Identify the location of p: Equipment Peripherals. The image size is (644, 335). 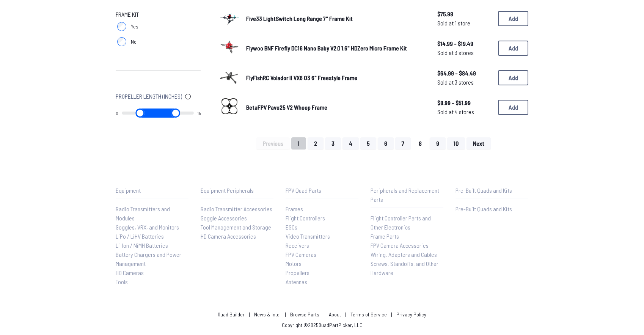
(237, 190).